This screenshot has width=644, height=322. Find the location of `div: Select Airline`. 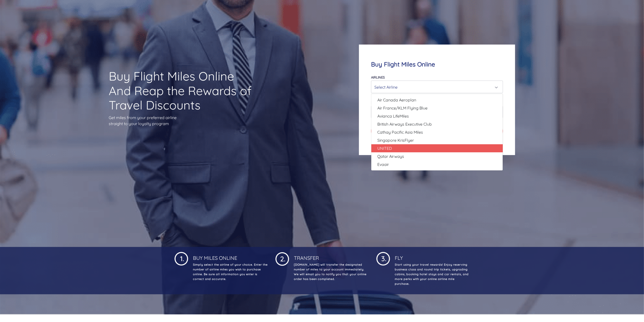

div: Select Airline is located at coordinates (435, 87).